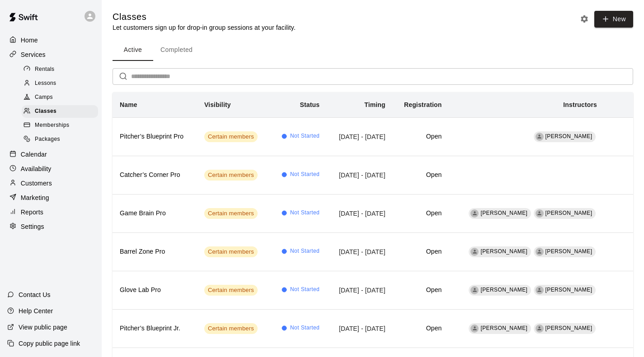  Describe the element at coordinates (36, 169) in the screenshot. I see `p: Availability` at that location.